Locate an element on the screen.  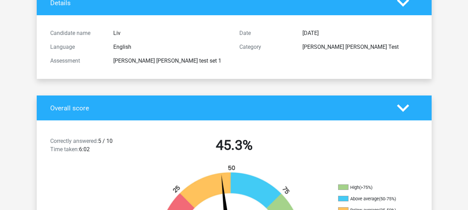
div: English is located at coordinates (171, 47).